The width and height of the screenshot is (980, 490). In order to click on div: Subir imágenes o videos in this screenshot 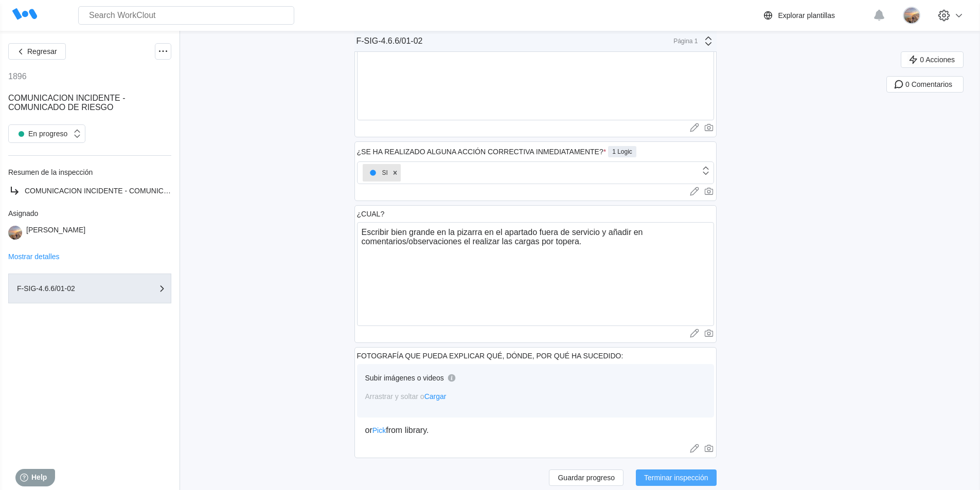, I will do `click(404, 378)`.